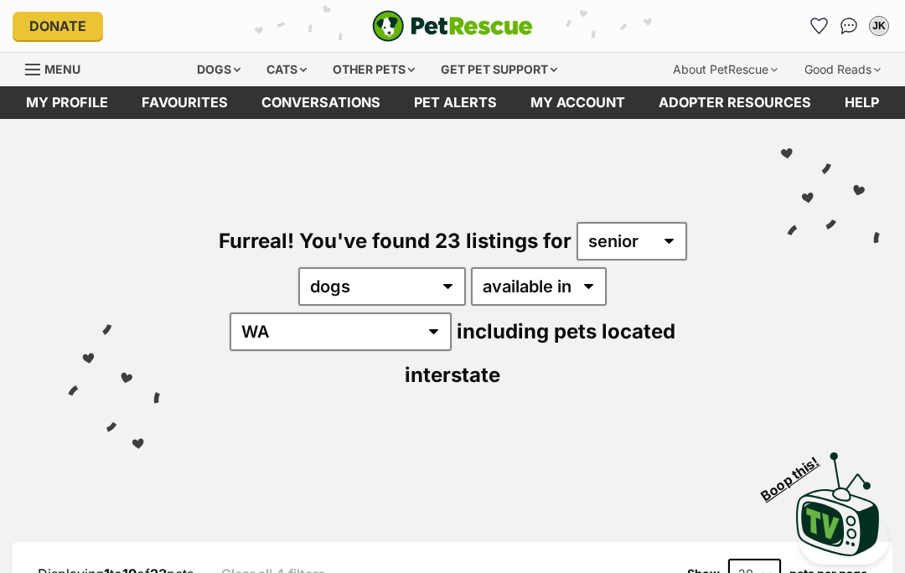 The image size is (905, 573). I want to click on a: PetRescue, so click(452, 26).